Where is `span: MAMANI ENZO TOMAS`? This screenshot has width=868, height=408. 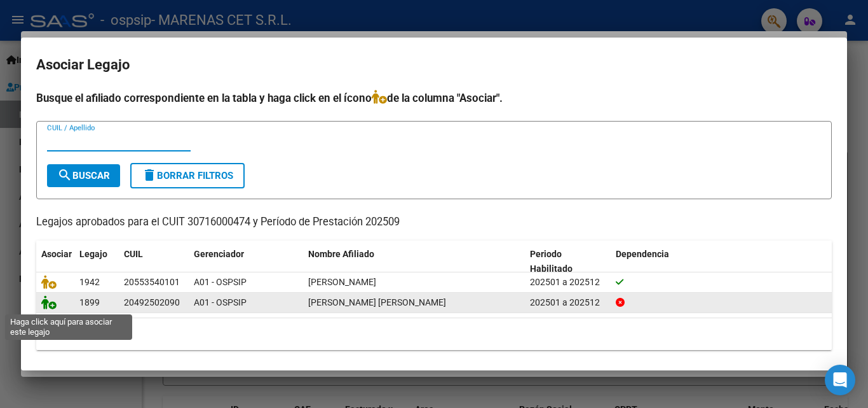 span: MAMANI ENZO TOMAS is located at coordinates (377, 302).